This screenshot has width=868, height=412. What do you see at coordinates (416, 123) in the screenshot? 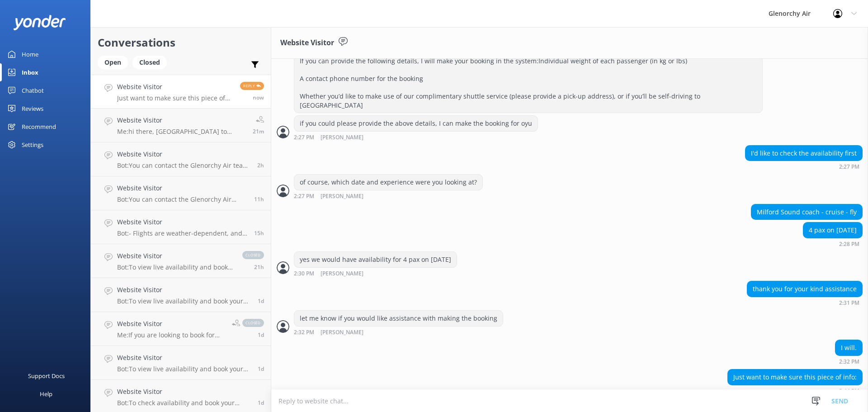
I see `div: if you could please provide the above details, I can make the booking for oyu` at bounding box center [416, 123].